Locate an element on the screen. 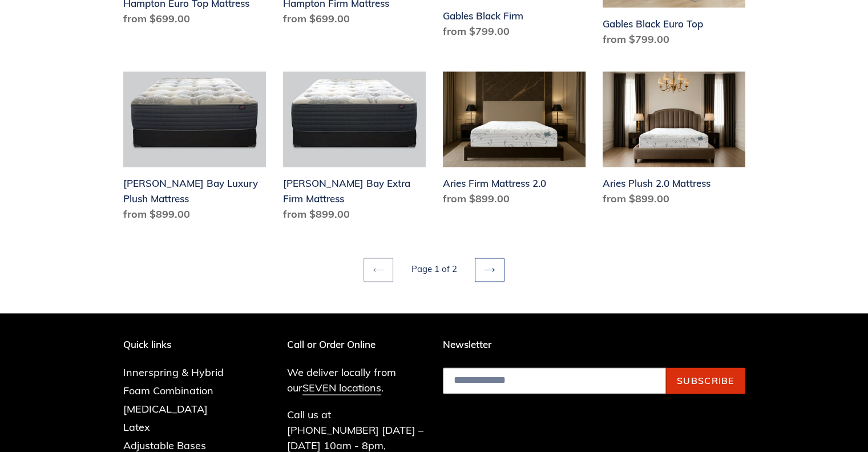 The image size is (868, 452). p: We deliver locally from our . is located at coordinates (356, 380).